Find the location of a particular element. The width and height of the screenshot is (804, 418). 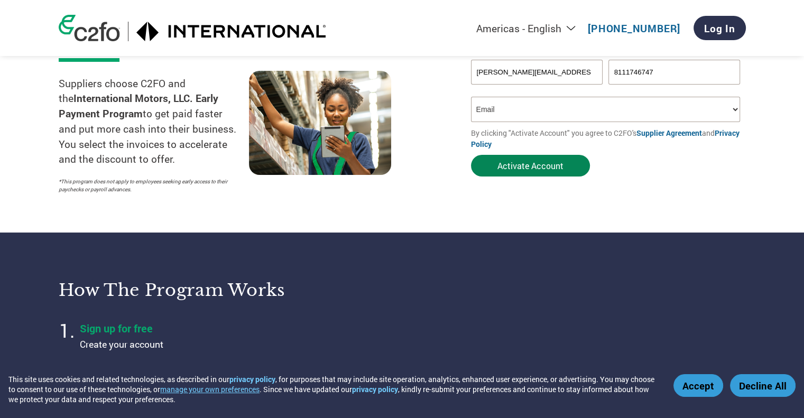

div: Inavlid Phone Number is located at coordinates (675, 89).